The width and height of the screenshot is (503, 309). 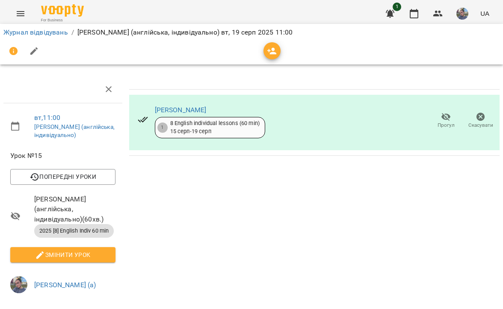 I want to click on span: 1, so click(x=397, y=7).